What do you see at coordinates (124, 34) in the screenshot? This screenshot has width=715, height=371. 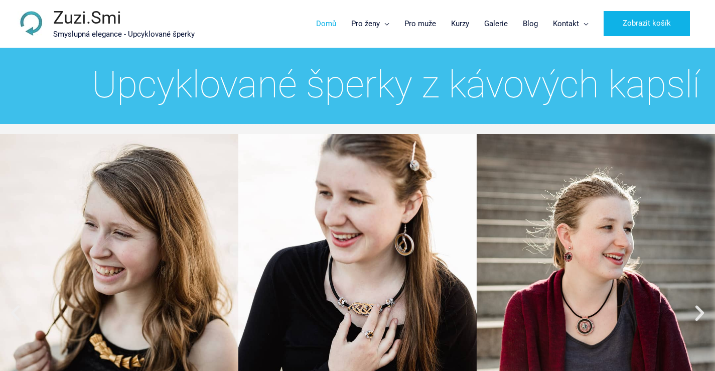 I see `p: Smyslupná elegance - Upcyklované šperky` at bounding box center [124, 34].